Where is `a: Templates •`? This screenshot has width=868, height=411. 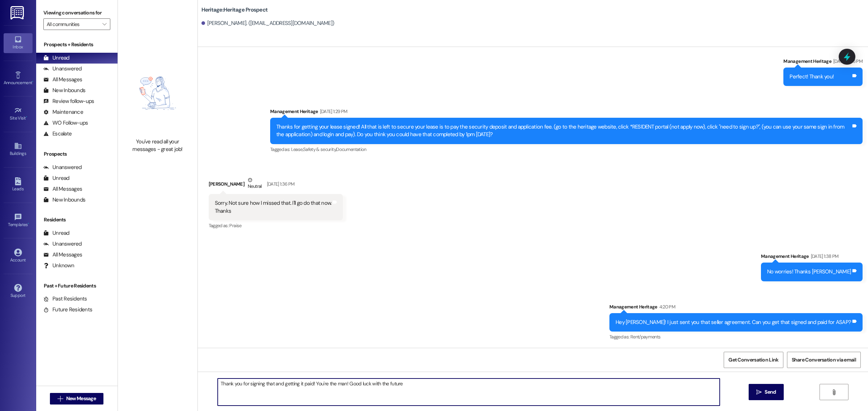 a: Templates • is located at coordinates (18, 220).